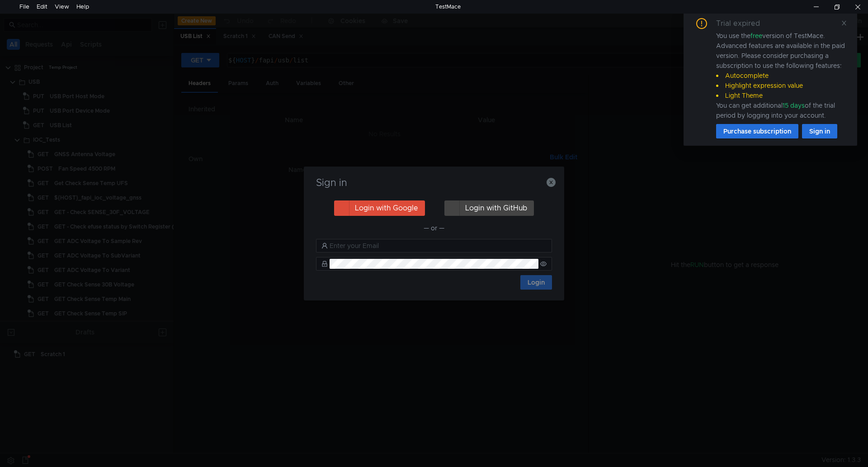  What do you see at coordinates (379, 209) in the screenshot?
I see `button: Login with Google` at bounding box center [379, 209].